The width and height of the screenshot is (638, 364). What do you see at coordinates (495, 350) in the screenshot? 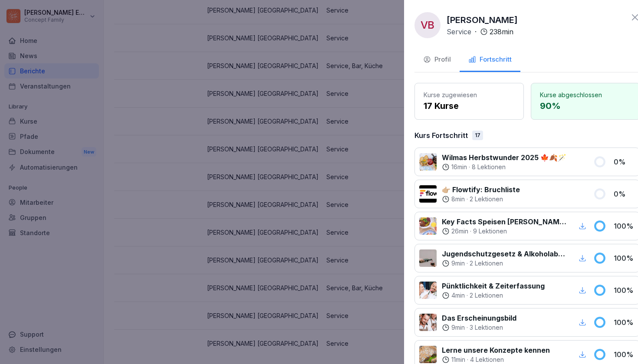
I see `p: Lerne unsere Konzepte kennen` at bounding box center [495, 350].